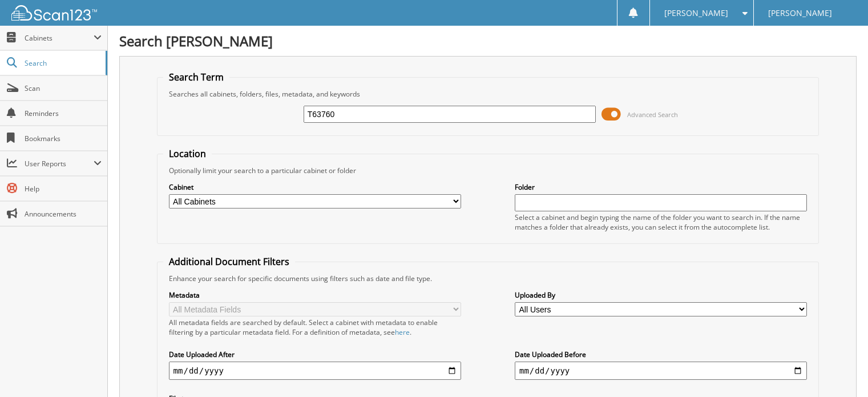  I want to click on label: Folder, so click(661, 187).